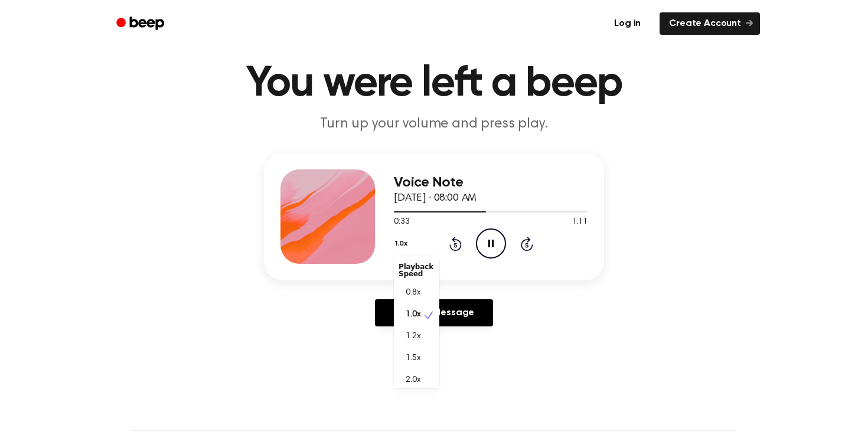  Describe the element at coordinates (416, 270) in the screenshot. I see `div: Playback Speed` at that location.